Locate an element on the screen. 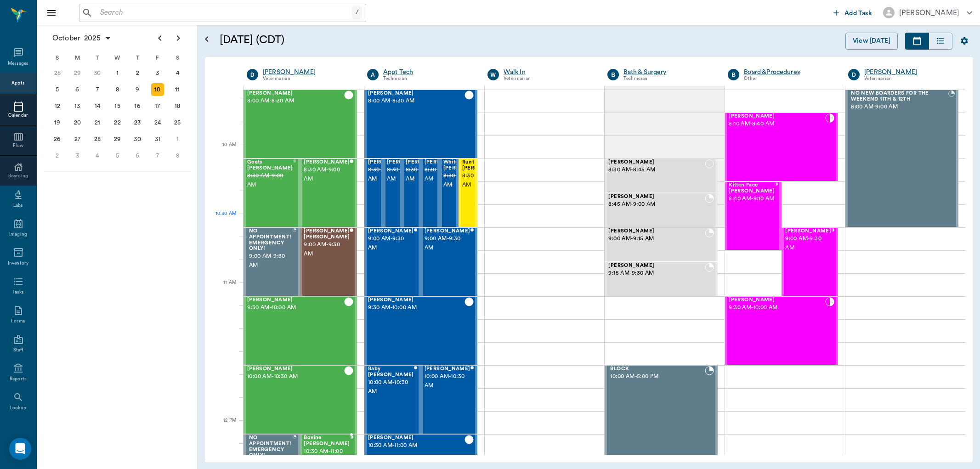  div: Monday, October 20, 2025 is located at coordinates (77, 122).